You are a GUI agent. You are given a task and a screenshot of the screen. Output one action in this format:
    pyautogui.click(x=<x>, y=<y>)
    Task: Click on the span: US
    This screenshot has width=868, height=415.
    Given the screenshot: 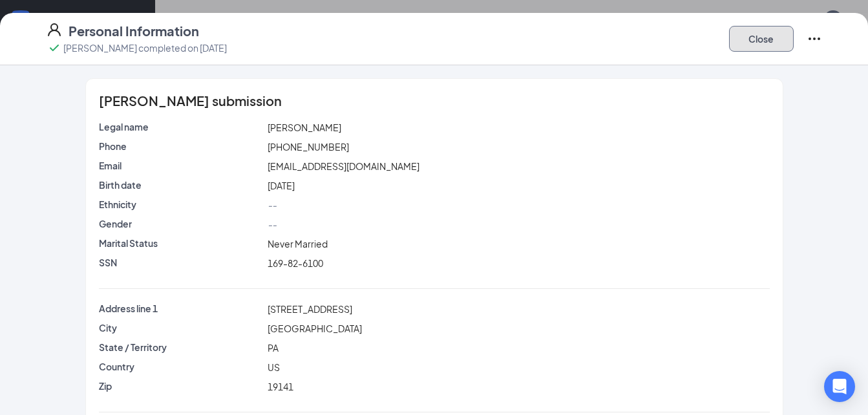 What is the action you would take?
    pyautogui.click(x=274, y=368)
    